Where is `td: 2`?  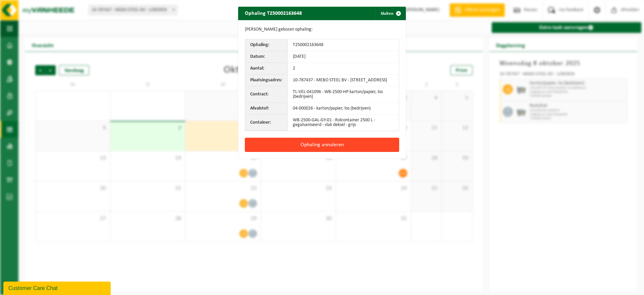 td: 2 is located at coordinates (343, 69).